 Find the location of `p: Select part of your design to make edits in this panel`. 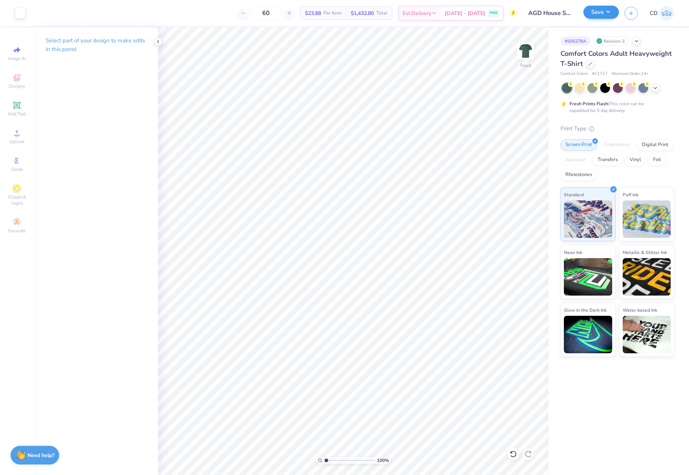

p: Select part of your design to make edits in this panel is located at coordinates (96, 45).